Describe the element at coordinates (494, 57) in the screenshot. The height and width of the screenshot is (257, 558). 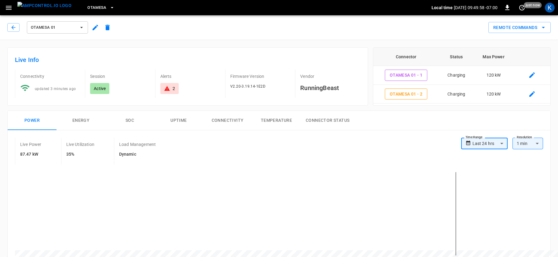
I see `th: Max Power` at that location.